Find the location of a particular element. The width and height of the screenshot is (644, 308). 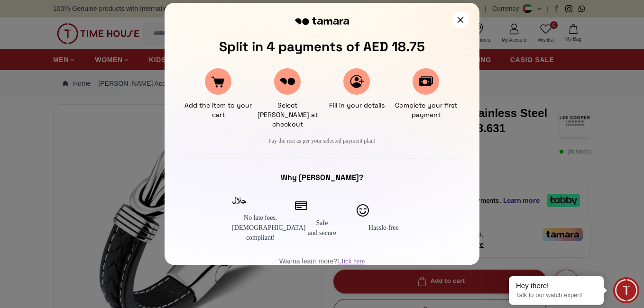

div: Chat Widget is located at coordinates (626, 290).